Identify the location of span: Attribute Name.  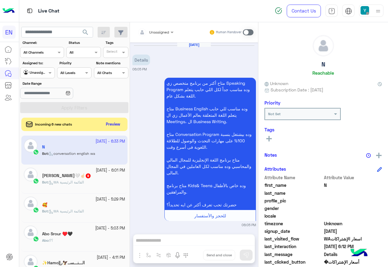
(294, 178).